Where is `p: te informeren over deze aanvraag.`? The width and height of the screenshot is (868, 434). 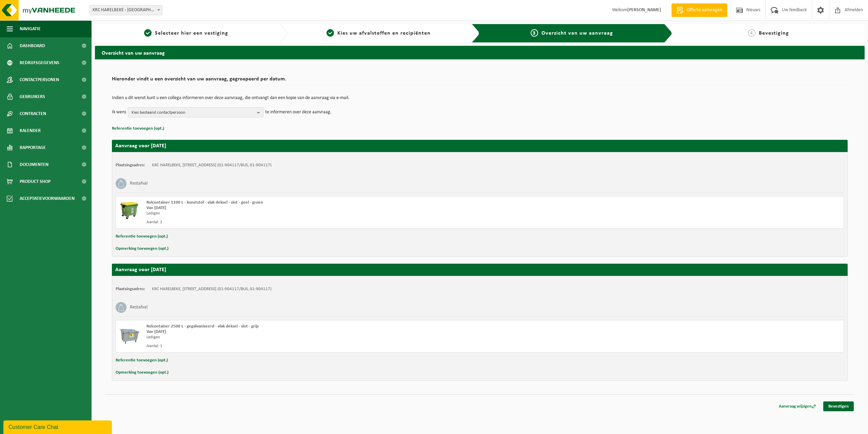
p: te informeren over deze aanvraag. is located at coordinates (298, 113).